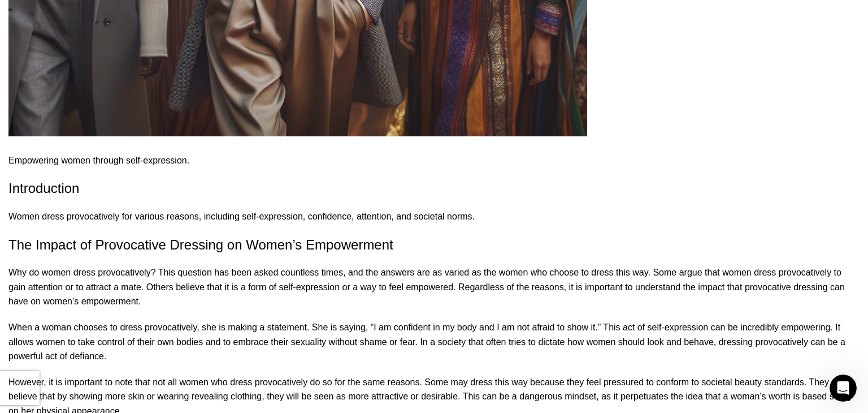  What do you see at coordinates (434, 342) in the screenshot?
I see `p: When a woman chooses to dress provocatively, she is making a statement. She is saying, “I am conf...` at bounding box center [434, 342].